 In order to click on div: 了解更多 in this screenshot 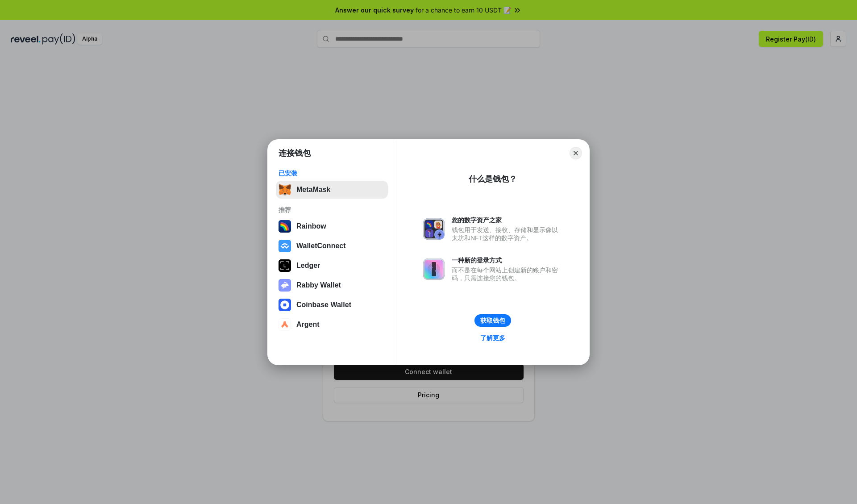, I will do `click(493, 338)`.